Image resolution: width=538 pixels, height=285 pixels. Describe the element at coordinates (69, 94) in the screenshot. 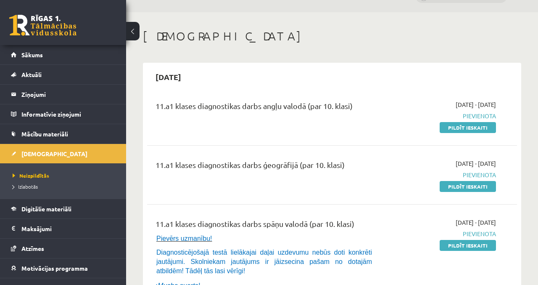

I see `legend: Ziņojumi` at that location.